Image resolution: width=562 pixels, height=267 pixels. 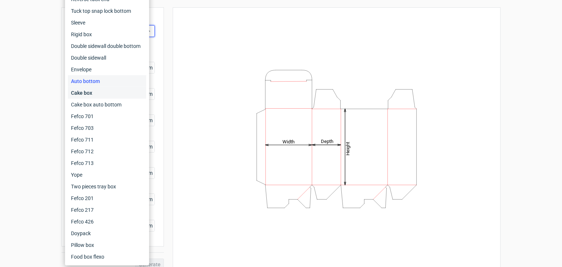 I want to click on div: Food box flexo, so click(x=107, y=257).